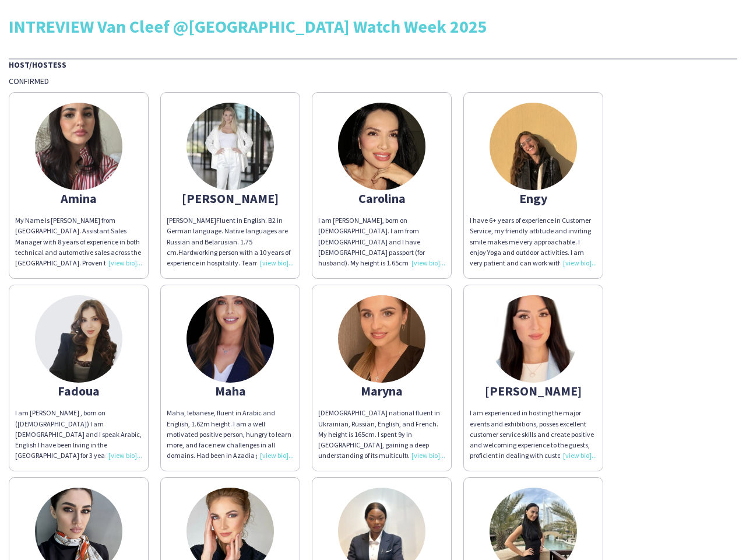  I want to click on div: Maha, lebanese, fluent in Arabic and English, 1.62m height. I am a well motivated positive person..., so click(231, 434).